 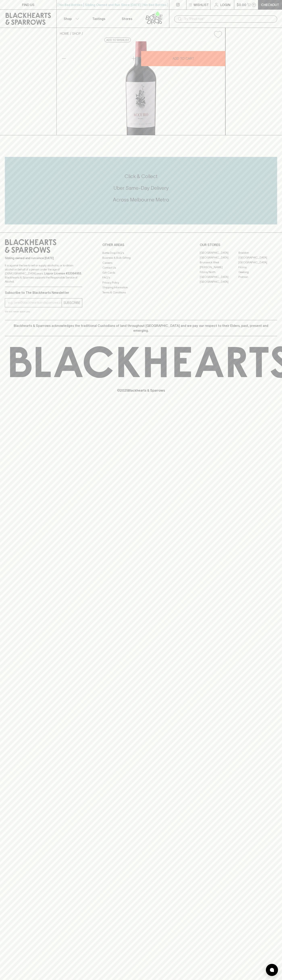 What do you see at coordinates (65, 33) in the screenshot?
I see `a: HOME` at bounding box center [65, 33].